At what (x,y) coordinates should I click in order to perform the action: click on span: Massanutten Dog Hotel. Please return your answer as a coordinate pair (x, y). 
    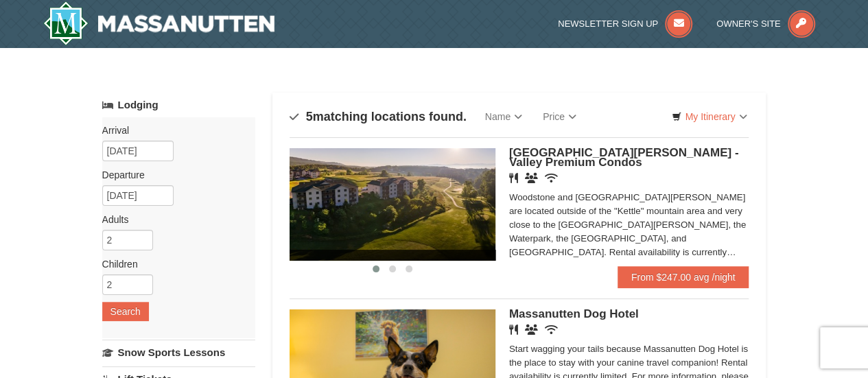
    Looking at the image, I should click on (573, 313).